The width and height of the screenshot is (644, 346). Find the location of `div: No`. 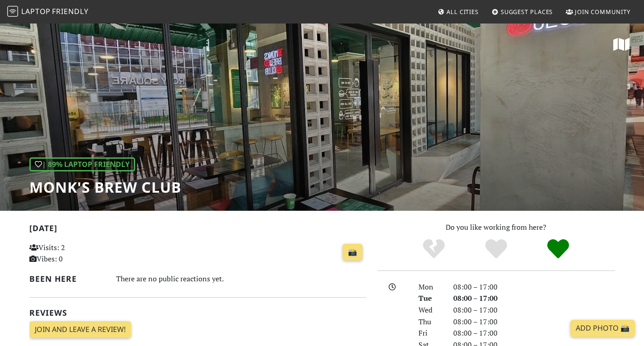

div: No is located at coordinates (434, 249).